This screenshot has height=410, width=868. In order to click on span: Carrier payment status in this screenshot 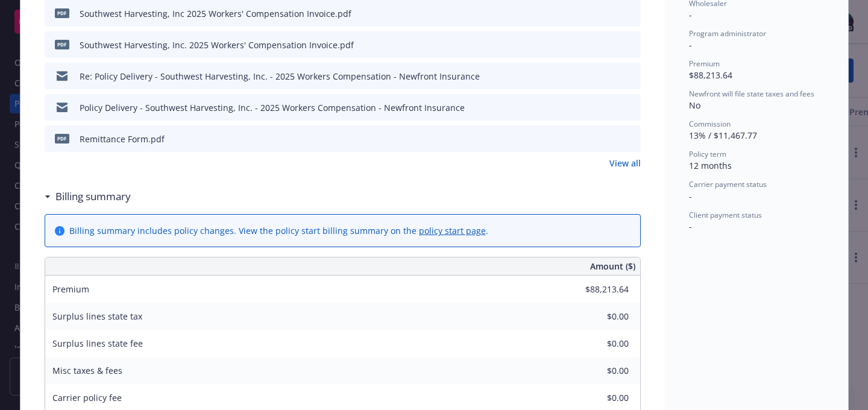, I will do `click(728, 184)`.